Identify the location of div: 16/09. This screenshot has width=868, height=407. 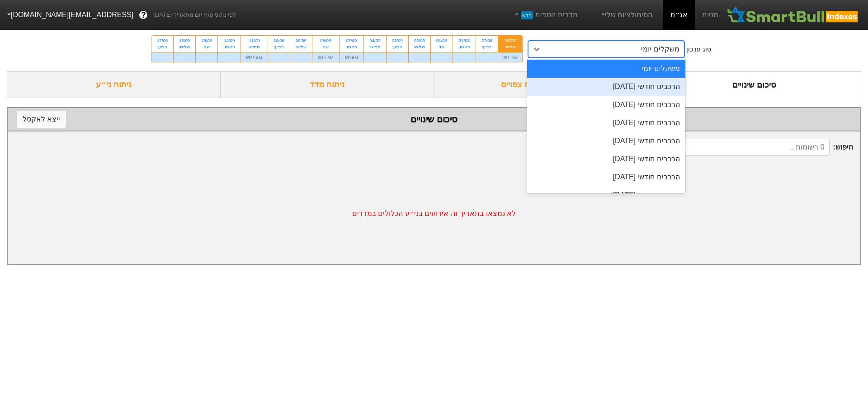
(184, 40).